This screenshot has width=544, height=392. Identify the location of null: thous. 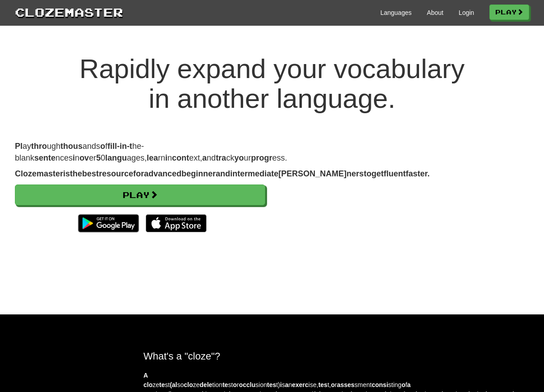
(71, 146).